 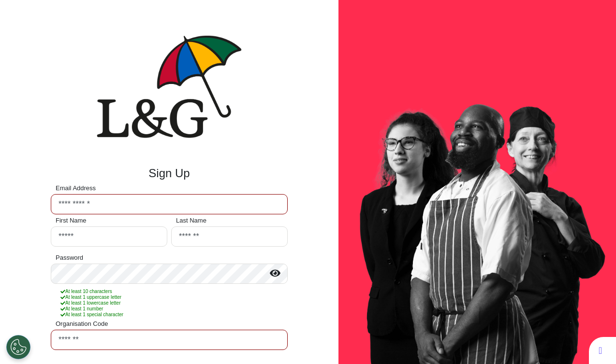 What do you see at coordinates (169, 173) in the screenshot?
I see `div: Sign Up` at bounding box center [169, 173].